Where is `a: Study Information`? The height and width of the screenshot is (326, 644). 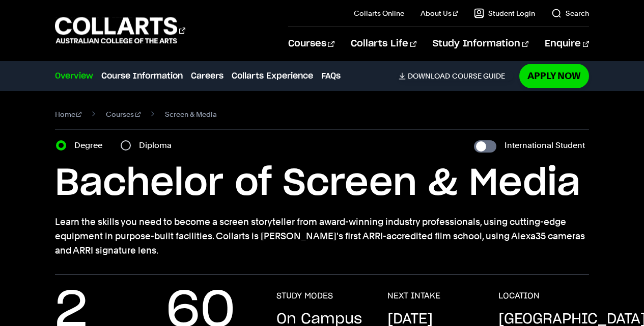 a: Study Information is located at coordinates (481, 44).